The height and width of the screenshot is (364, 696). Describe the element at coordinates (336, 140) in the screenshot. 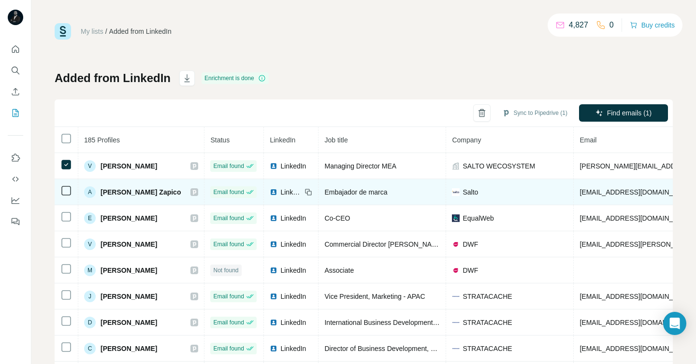

I see `span: Job title` at that location.